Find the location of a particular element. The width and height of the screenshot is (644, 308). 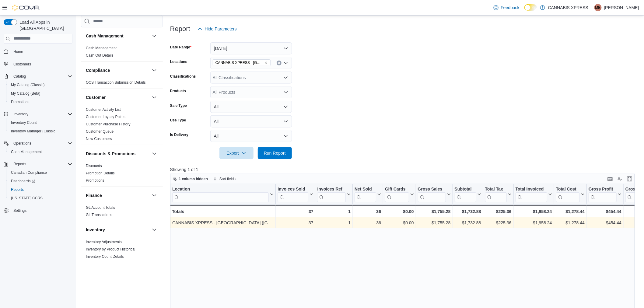

a: Inventory Count Details is located at coordinates (105, 256).